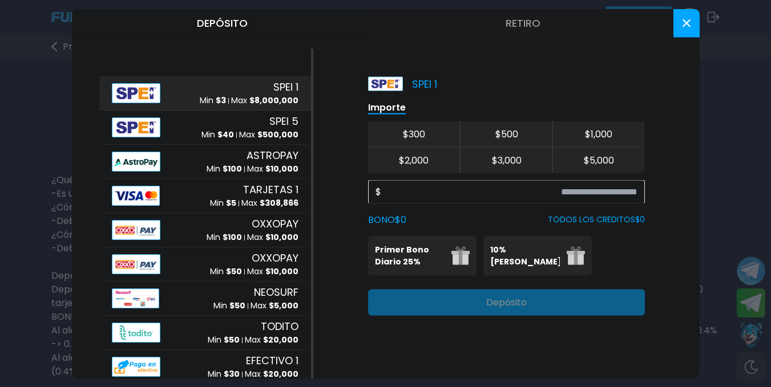  I want to click on span: $ 5, so click(231, 203).